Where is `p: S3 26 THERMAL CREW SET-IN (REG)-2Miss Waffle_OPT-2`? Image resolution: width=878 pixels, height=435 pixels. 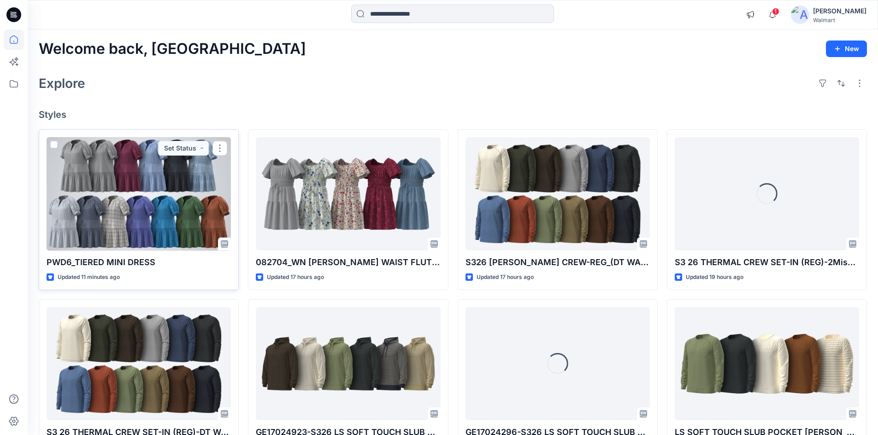
p: S3 26 THERMAL CREW SET-IN (REG)-2Miss Waffle_OPT-2 is located at coordinates (767, 263).